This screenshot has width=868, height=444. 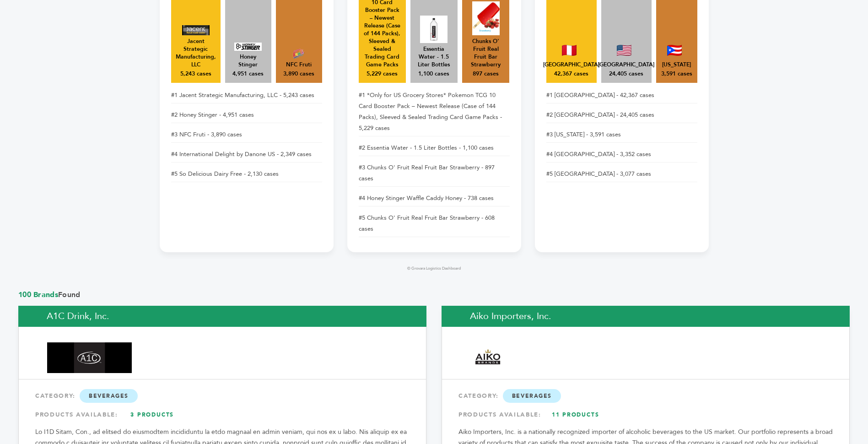 I want to click on a: 3 Products, so click(x=152, y=415).